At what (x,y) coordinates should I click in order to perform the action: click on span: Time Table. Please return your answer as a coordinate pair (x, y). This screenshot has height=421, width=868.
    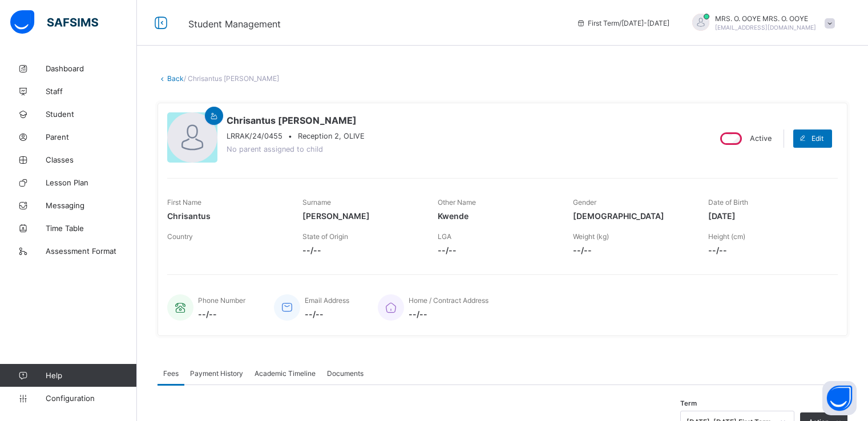
    Looking at the image, I should click on (92, 228).